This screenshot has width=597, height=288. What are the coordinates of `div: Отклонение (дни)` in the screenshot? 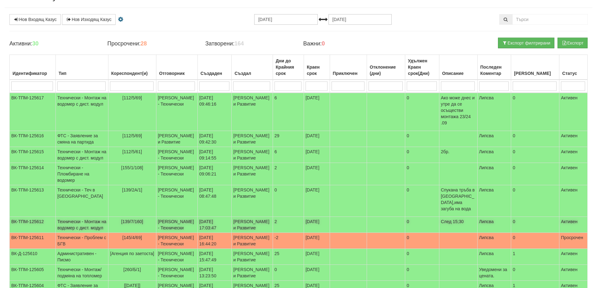 It's located at (386, 70).